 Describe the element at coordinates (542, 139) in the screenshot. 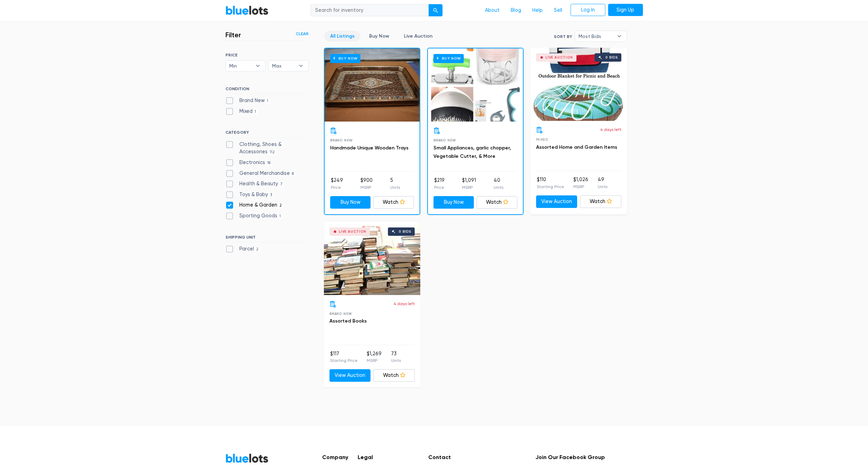

I see `span: Mixed` at that location.